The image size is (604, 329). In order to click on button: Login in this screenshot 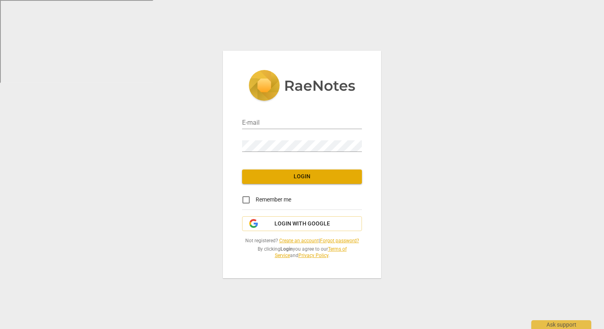, I will do `click(302, 177)`.